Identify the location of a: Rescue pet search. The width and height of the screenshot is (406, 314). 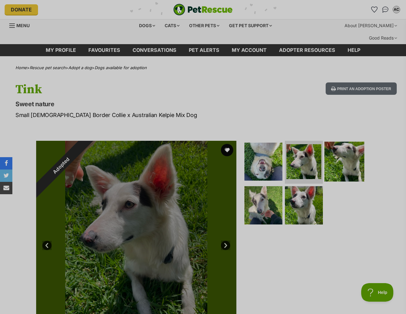
(48, 68).